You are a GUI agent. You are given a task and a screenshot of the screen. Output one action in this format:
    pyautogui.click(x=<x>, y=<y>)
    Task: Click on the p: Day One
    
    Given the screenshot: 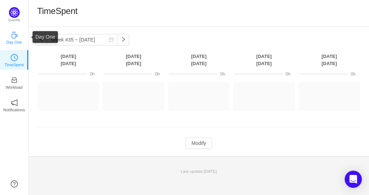 What is the action you would take?
    pyautogui.click(x=14, y=42)
    